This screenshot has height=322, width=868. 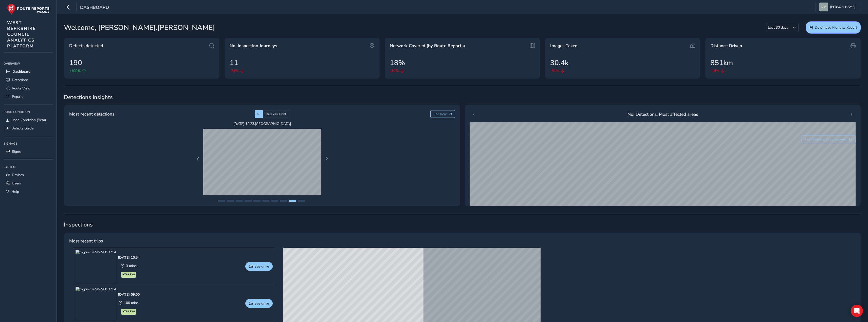 I want to click on span: Distance Driven, so click(x=726, y=46).